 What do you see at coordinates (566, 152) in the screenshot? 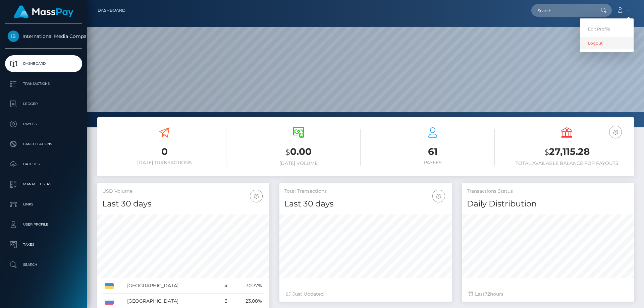
I see `h3: 27,115.28` at bounding box center [566, 152].